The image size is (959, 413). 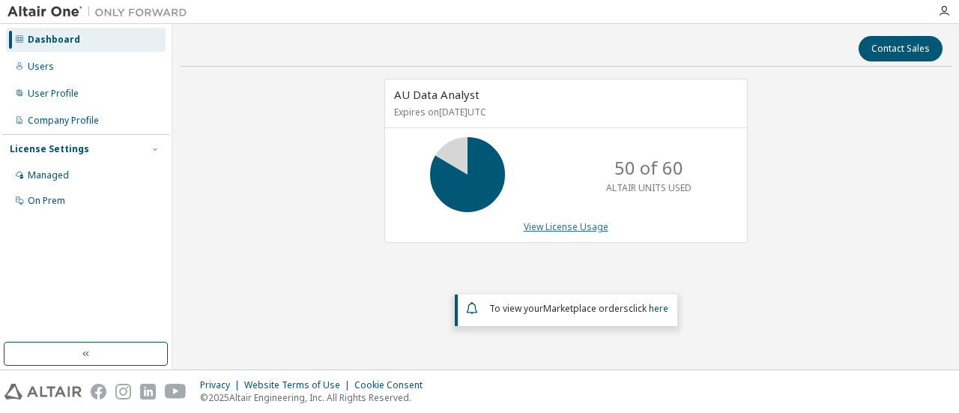 I want to click on div: Cookie Consent, so click(x=392, y=385).